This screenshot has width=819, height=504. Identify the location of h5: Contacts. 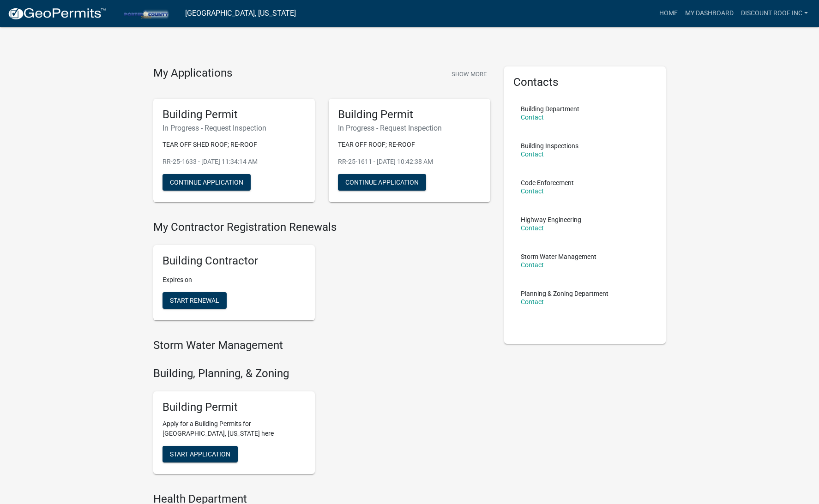
(585, 82).